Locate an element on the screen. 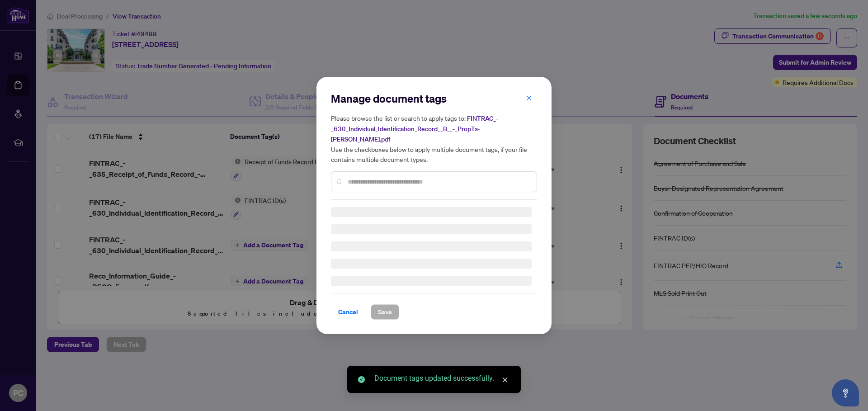  span: Cancel is located at coordinates (348, 312).